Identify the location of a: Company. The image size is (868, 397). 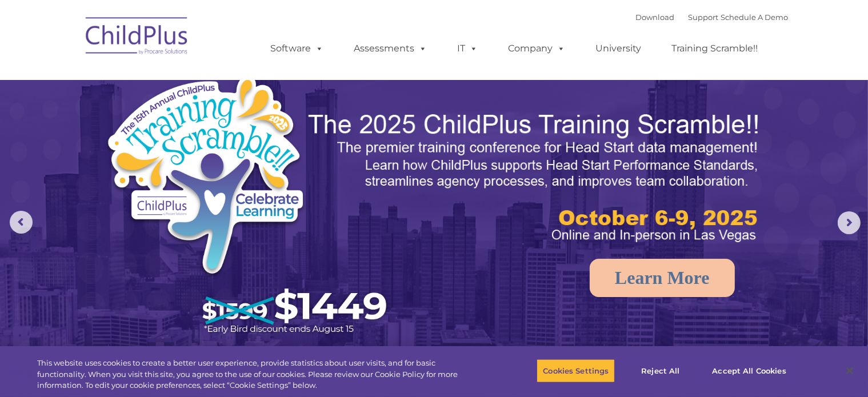
(537, 48).